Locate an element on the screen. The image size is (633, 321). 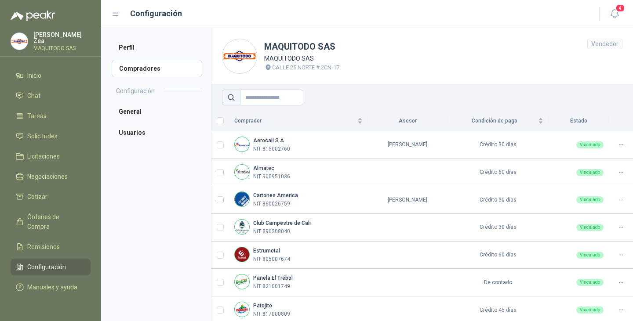
b: Aerocali S.A is located at coordinates (269, 141).